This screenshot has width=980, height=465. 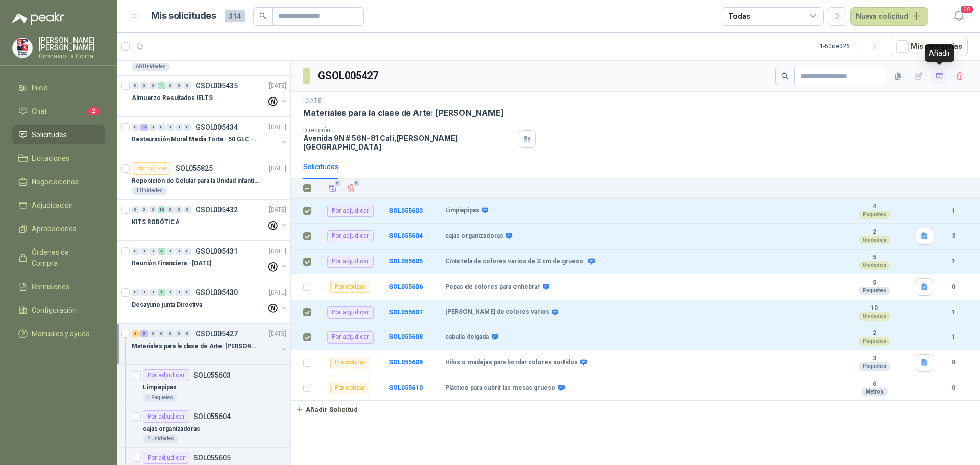 What do you see at coordinates (72, 56) in the screenshot?
I see `p: Gimnasio La Colina` at bounding box center [72, 56].